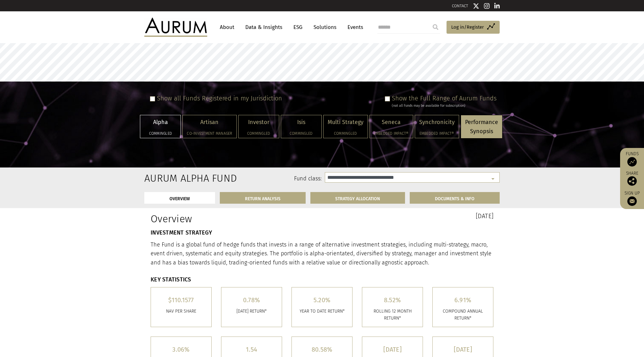 The width and height of the screenshot is (644, 357). I want to click on h1: Overview, so click(234, 219).